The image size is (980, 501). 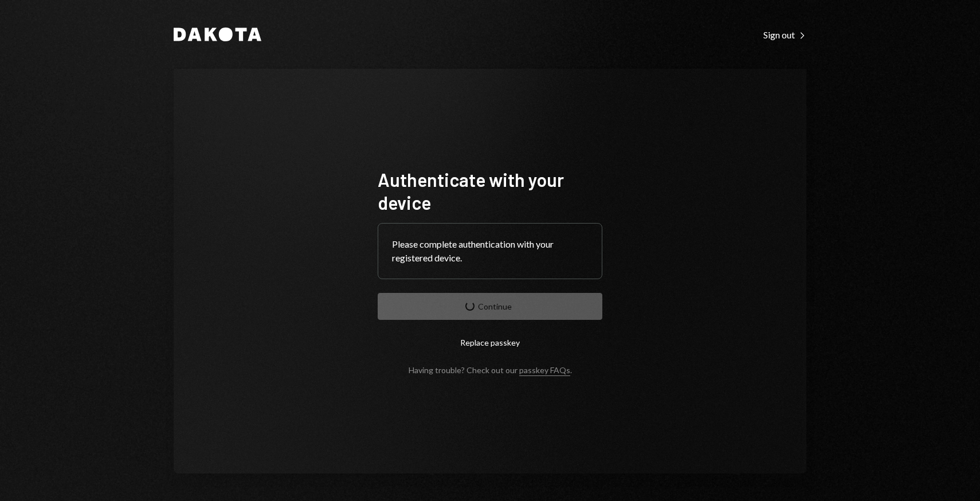 I want to click on a: Sign out, so click(x=784, y=34).